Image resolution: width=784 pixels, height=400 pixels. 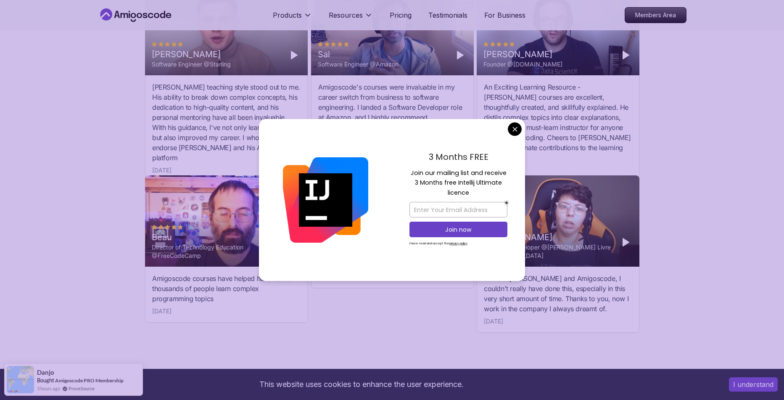 I want to click on button: Accept cookies, so click(x=754, y=384).